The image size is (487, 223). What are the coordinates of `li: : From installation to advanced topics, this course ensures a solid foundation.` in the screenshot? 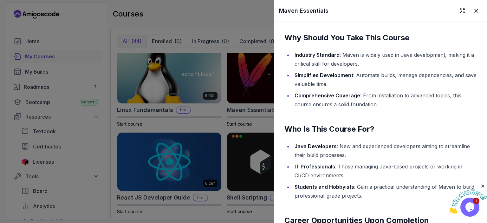 It's located at (385, 100).